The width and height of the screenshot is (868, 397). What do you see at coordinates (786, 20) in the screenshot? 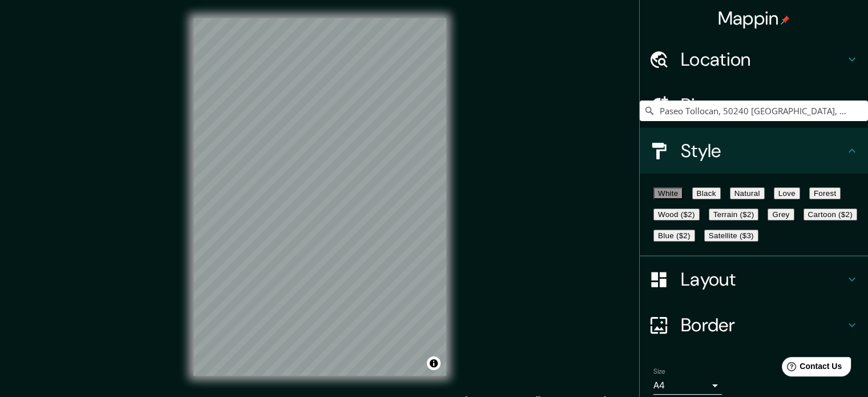
I see `img: pin-icon.png` at bounding box center [786, 20].